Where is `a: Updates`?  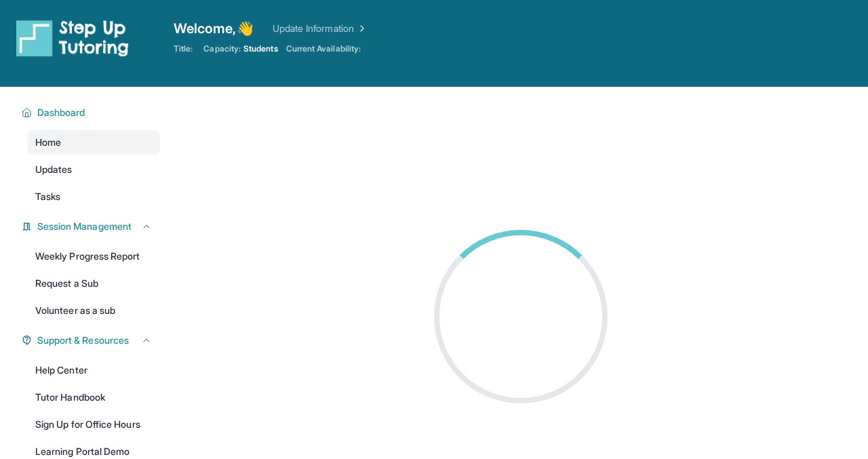
a: Updates is located at coordinates (94, 169).